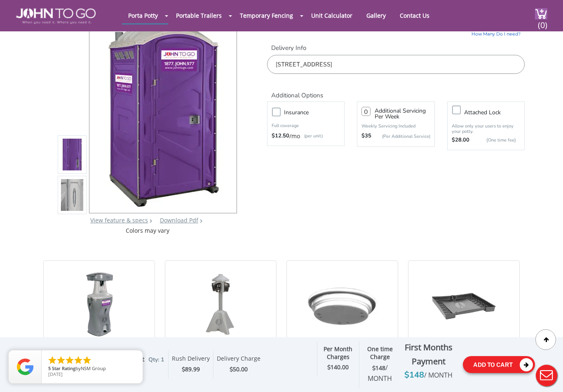 The width and height of the screenshot is (563, 392). Describe the element at coordinates (396, 126) in the screenshot. I see `p: Weekly Servicing Included` at that location.